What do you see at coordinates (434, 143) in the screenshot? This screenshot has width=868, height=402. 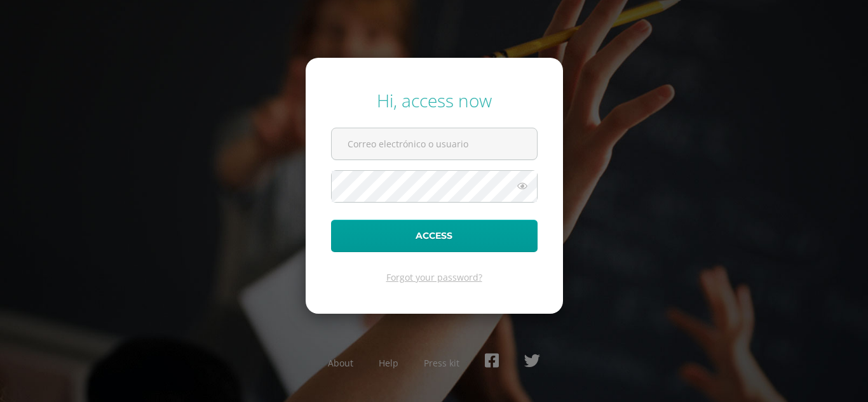 I see `input: Correo electrónico o usuario` at bounding box center [434, 143].